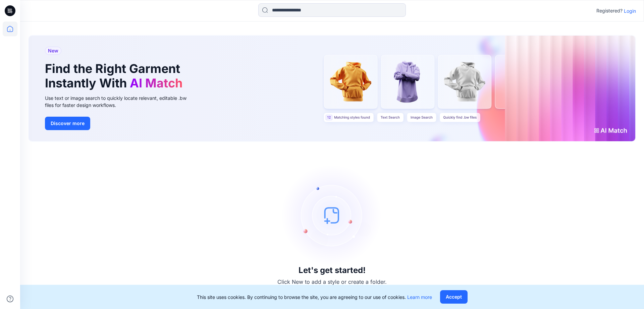 This screenshot has width=644, height=309. Describe the element at coordinates (420, 296) in the screenshot. I see `a: Learn more` at that location.